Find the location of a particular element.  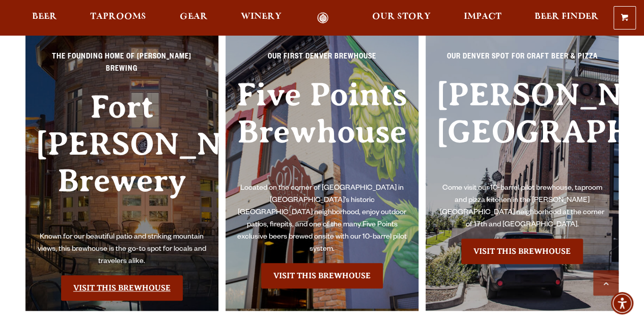

span: Our Story is located at coordinates (401, 17).